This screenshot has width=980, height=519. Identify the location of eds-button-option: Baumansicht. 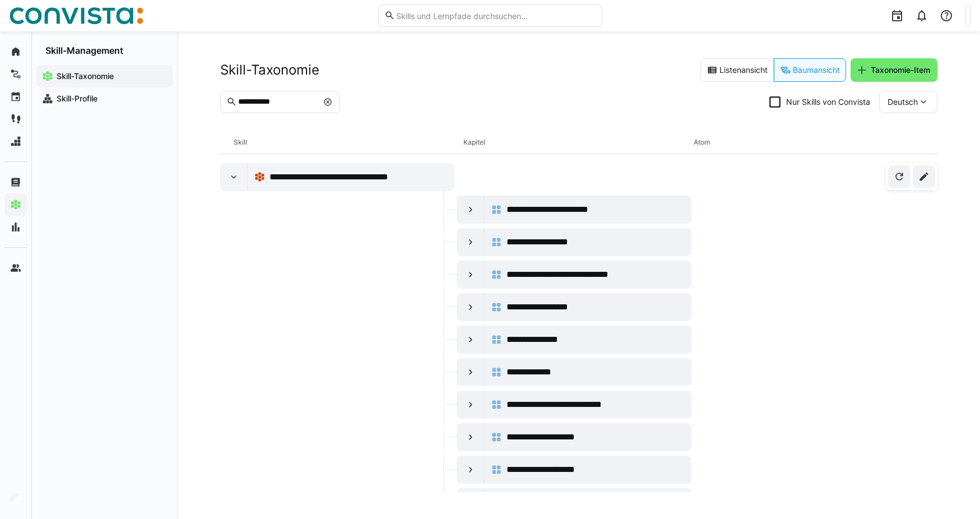
(810, 70).